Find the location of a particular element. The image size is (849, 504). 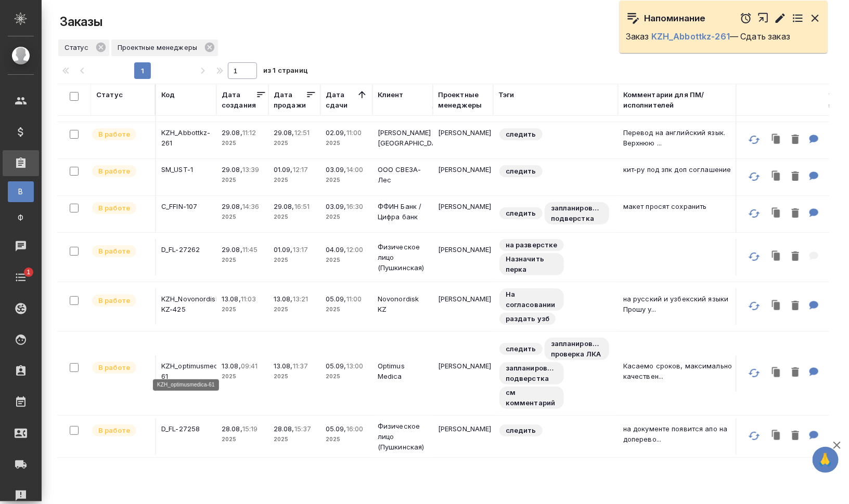

p: 03.09, is located at coordinates (336, 169).